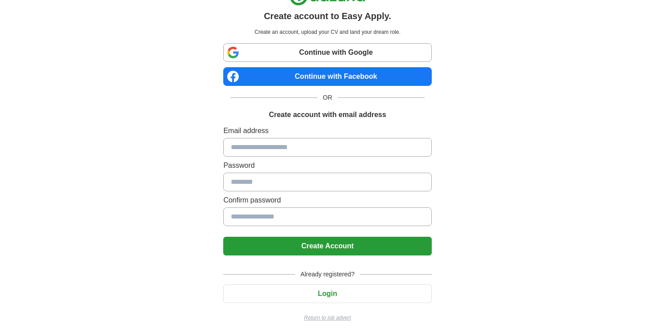 The width and height of the screenshot is (655, 332). Describe the element at coordinates (327, 318) in the screenshot. I see `p: Return to job advert` at that location.